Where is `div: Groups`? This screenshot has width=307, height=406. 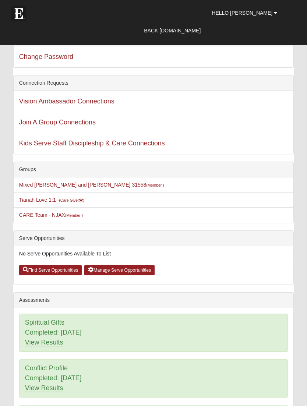 div: Groups is located at coordinates (154, 170).